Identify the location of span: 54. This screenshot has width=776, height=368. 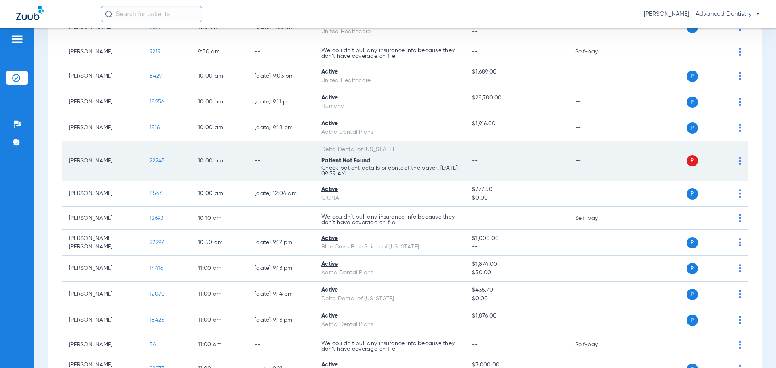
(153, 345).